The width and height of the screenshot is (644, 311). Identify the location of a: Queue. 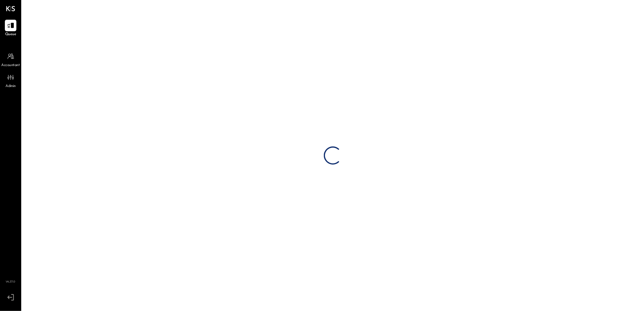
(11, 29).